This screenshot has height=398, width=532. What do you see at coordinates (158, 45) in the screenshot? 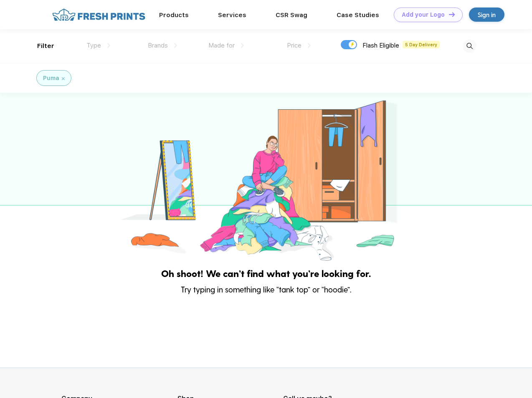
I see `span: Brands` at bounding box center [158, 45].